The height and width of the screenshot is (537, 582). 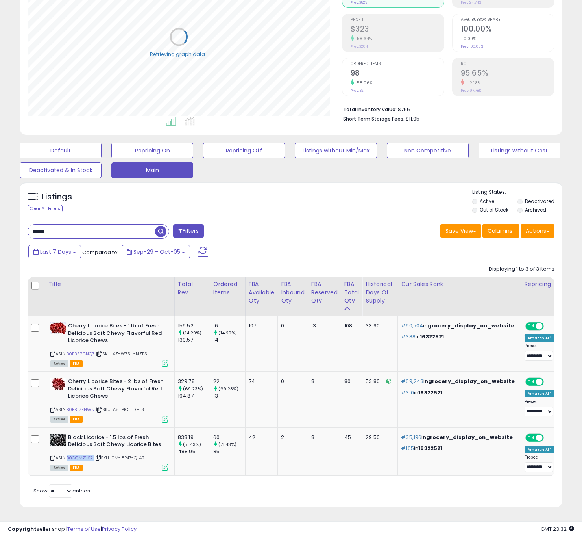 I want to click on b: Cherry Licorice Bites - 2 lbs of Fresh Delicious Soft Chewy Flavorful Red Licorice Chews, so click(x=116, y=389).